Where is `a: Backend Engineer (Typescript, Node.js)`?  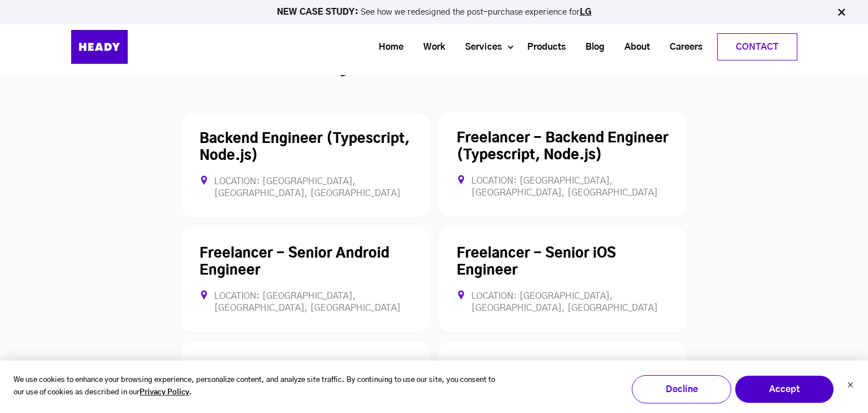
a: Backend Engineer (Typescript, Node.js) is located at coordinates (304, 147).